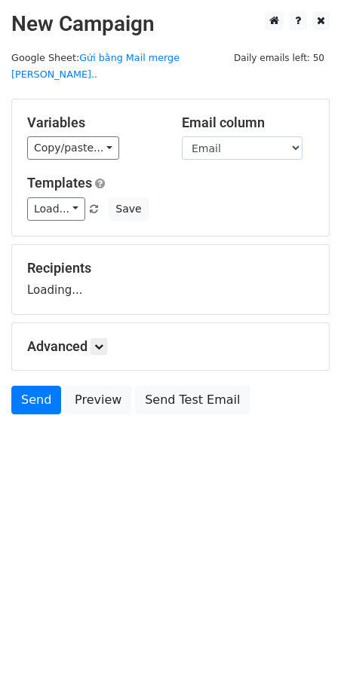 The image size is (341, 675). I want to click on h5: Recipients, so click(170, 268).